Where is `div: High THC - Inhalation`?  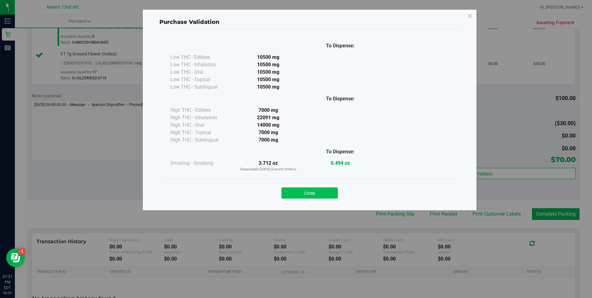
div: High THC - Inhalation is located at coordinates (201, 118).